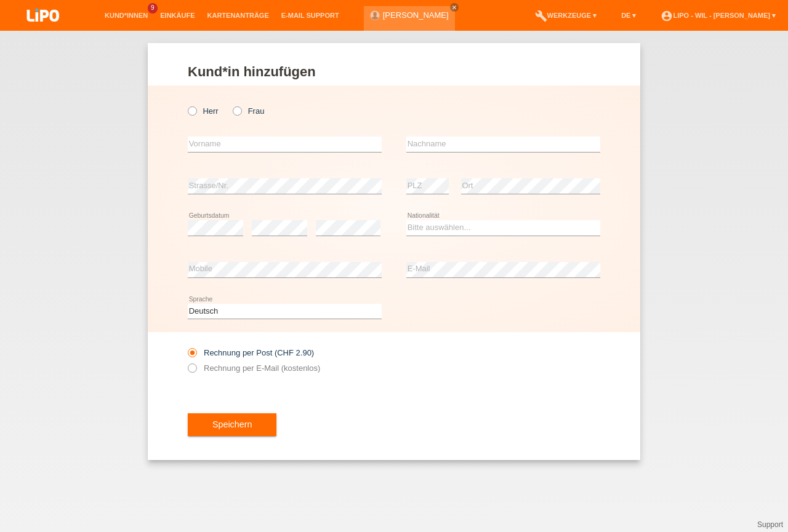 The image size is (788, 532). What do you see at coordinates (191, 356) in the screenshot?
I see `input: Rechnung per Post (CHF 2.90)` at bounding box center [191, 356].